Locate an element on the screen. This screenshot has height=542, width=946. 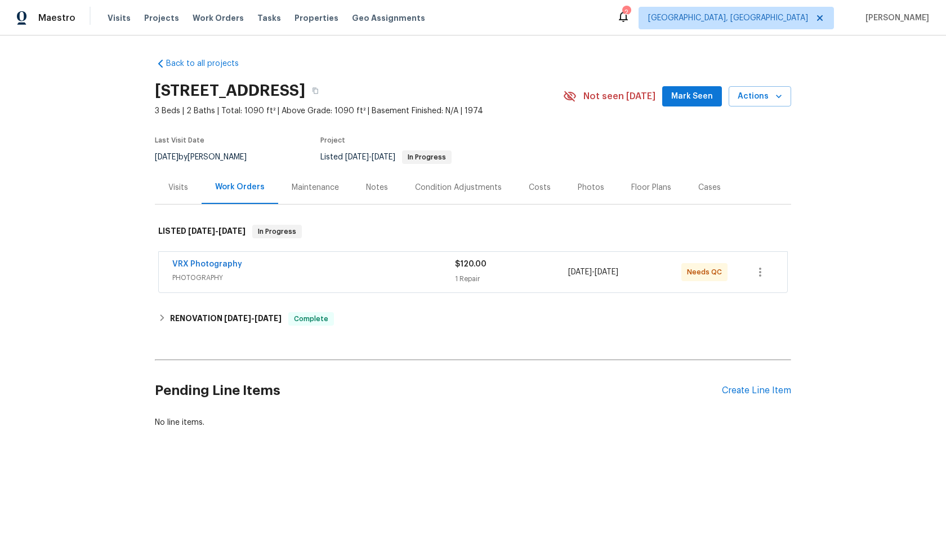
span: Work Orders is located at coordinates (218, 18).